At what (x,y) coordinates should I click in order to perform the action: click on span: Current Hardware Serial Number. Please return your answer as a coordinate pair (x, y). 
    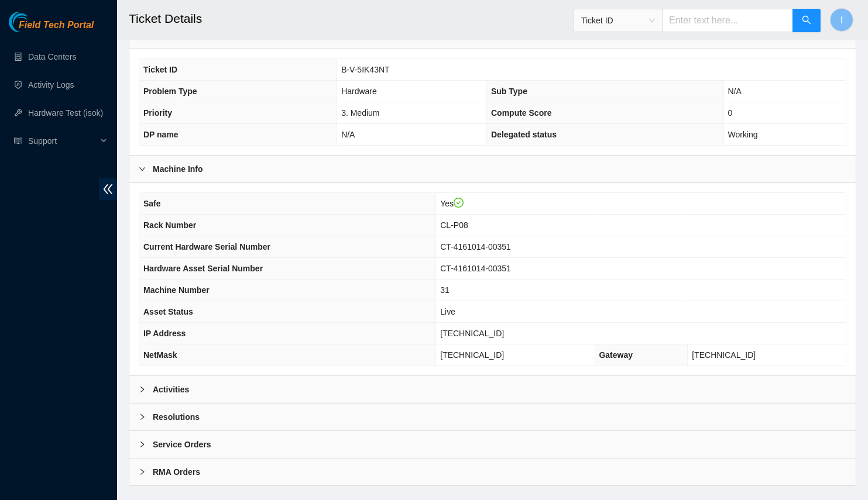
    Looking at the image, I should click on (206, 247).